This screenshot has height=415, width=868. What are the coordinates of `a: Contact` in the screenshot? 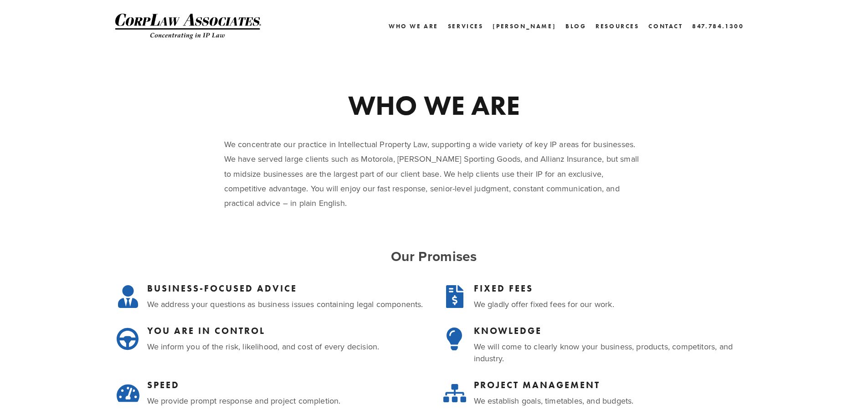 It's located at (666, 26).